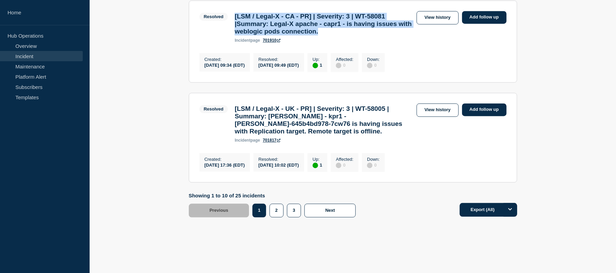 The image size is (616, 273). I want to click on button: Previous, so click(219, 210).